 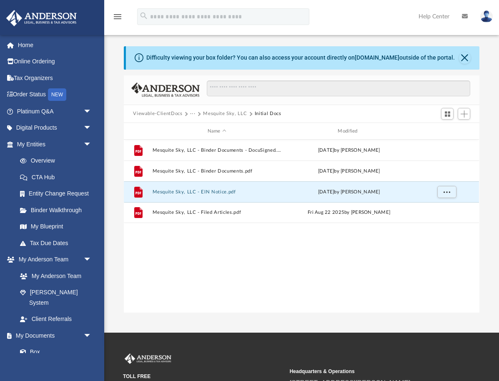 What do you see at coordinates (58, 210) in the screenshot?
I see `a: Binder Walkthrough` at bounding box center [58, 210].